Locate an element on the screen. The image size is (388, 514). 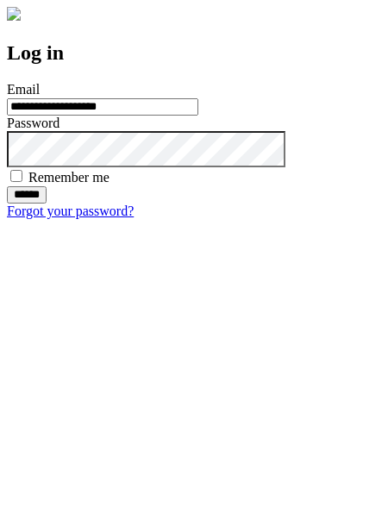
a: Forgot your password? is located at coordinates (70, 210).